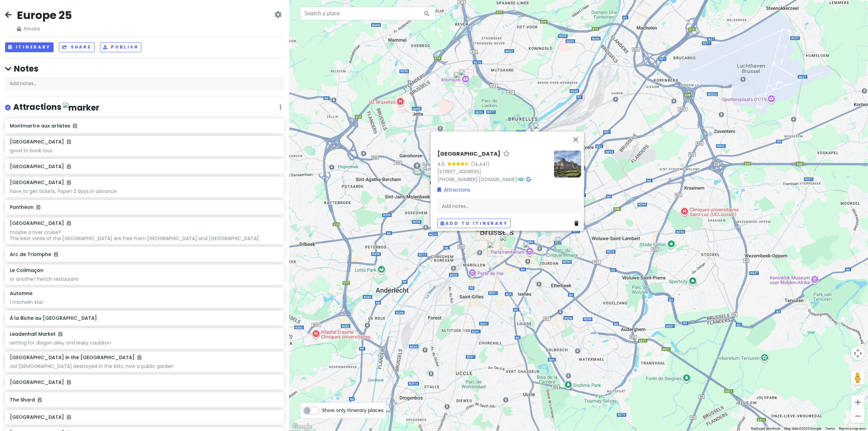  What do you see at coordinates (494, 250) in the screenshot?
I see `div: Sablon` at bounding box center [494, 250].